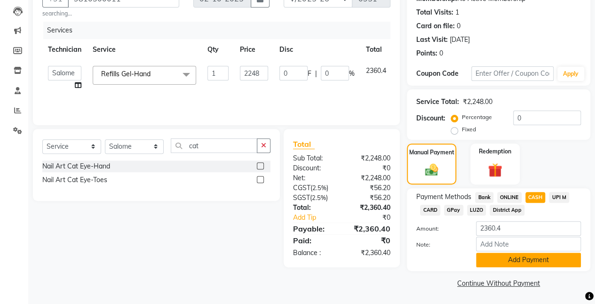 The height and width of the screenshot is (304, 595). What do you see at coordinates (75, 180) in the screenshot?
I see `div: Nail Art Cat Eye-Toes` at bounding box center [75, 180].